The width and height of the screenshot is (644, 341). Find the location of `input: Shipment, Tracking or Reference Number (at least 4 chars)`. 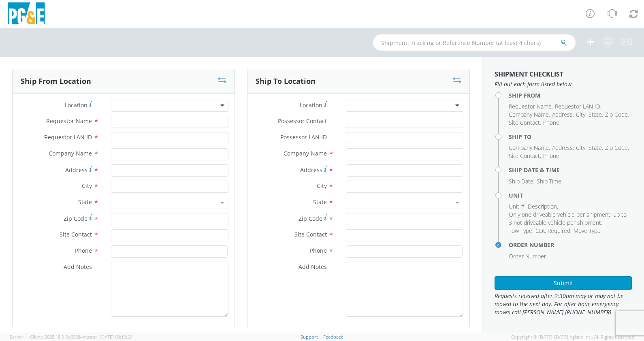

input: Shipment, Tracking or Reference Number (at least 4 chars) is located at coordinates (474, 42).